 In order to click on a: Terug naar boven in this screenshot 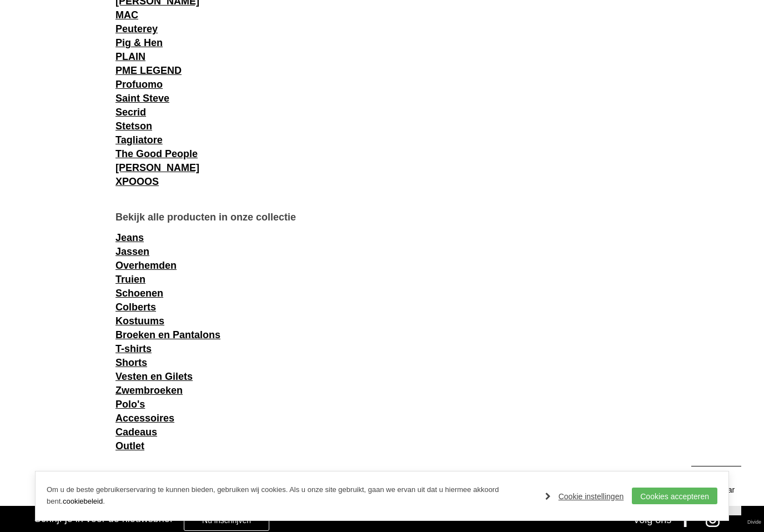, I will do `click(716, 491)`.